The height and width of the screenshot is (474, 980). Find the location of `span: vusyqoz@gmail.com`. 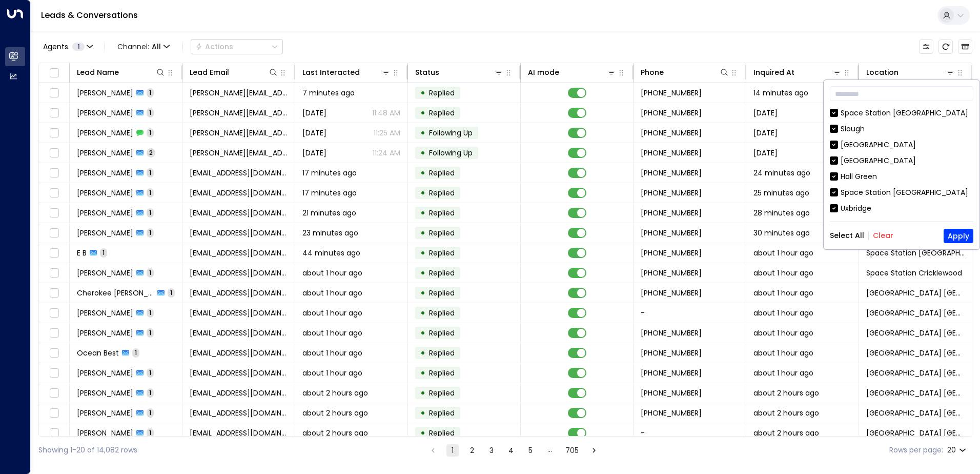

span: vusyqoz@gmail.com is located at coordinates (239, 433).